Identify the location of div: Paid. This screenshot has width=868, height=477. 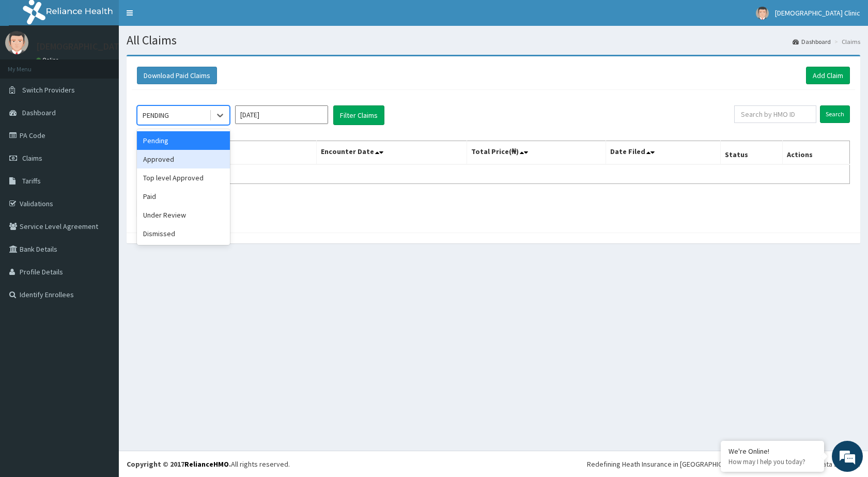
(184, 196).